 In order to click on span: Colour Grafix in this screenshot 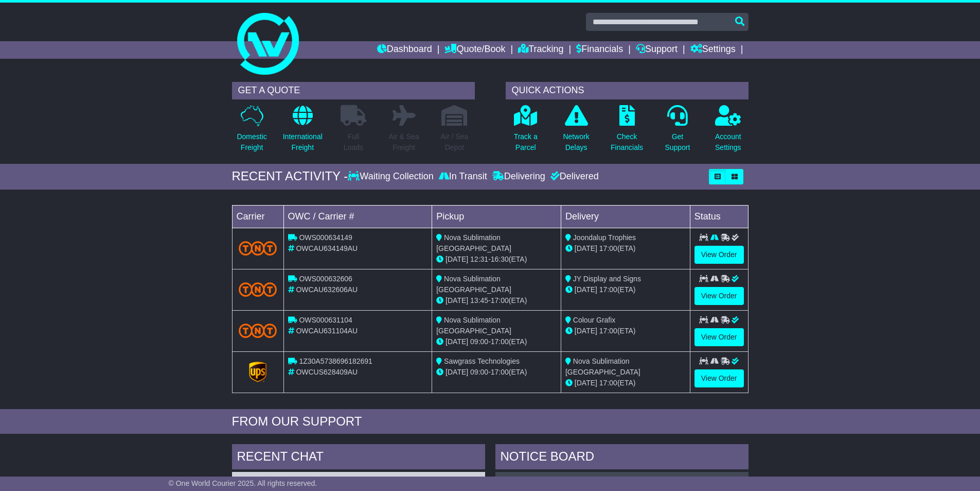, I will do `click(595, 320)`.